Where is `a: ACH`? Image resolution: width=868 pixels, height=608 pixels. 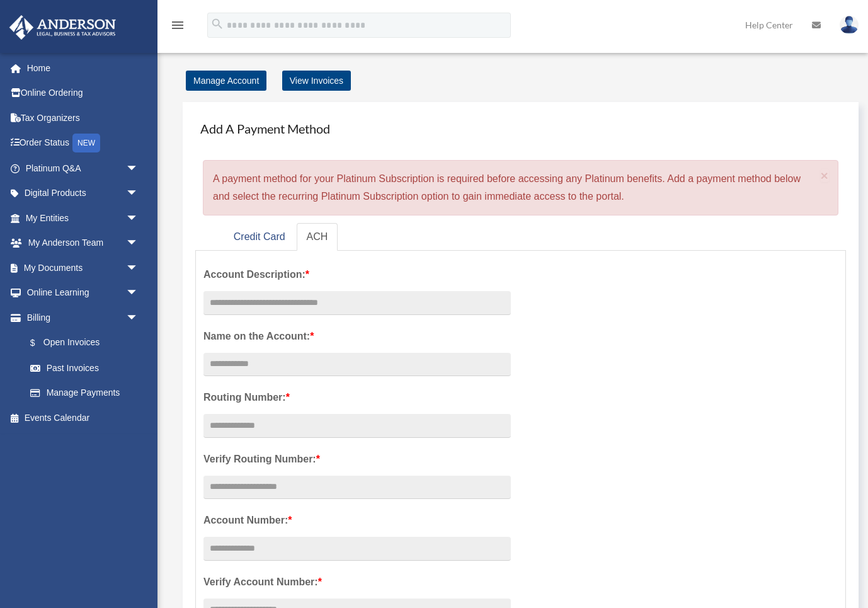
a: ACH is located at coordinates (318, 237).